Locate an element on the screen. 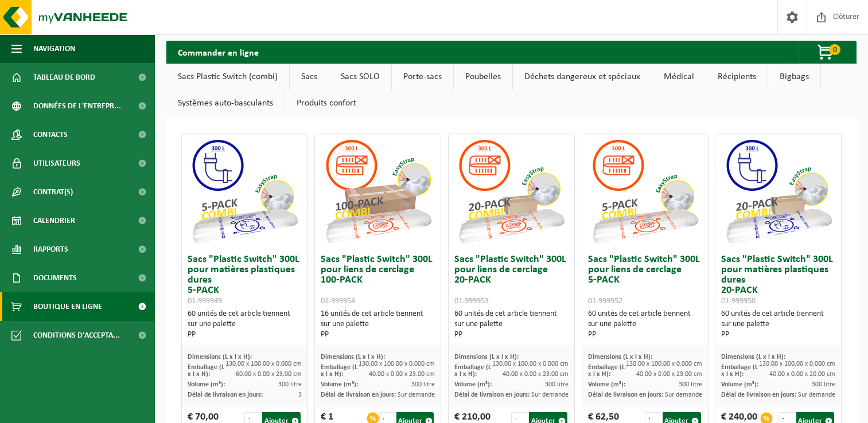  h3: Sacs "Plastic Switch" 300L pour liens de cerclage 100-PACK is located at coordinates (378, 280).